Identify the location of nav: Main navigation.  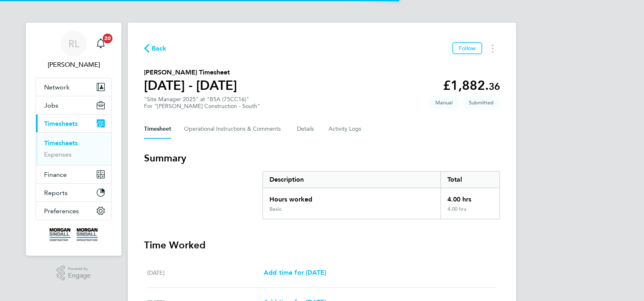
(74, 139).